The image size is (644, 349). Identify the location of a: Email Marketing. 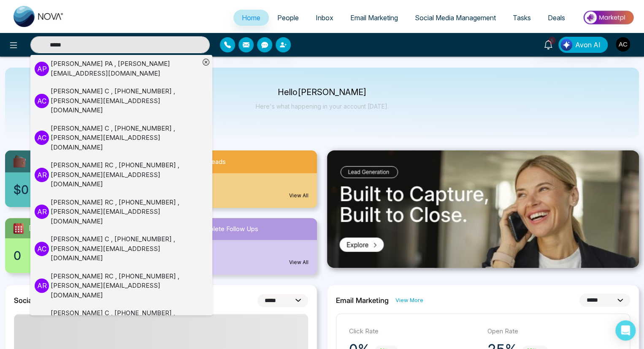
(374, 18).